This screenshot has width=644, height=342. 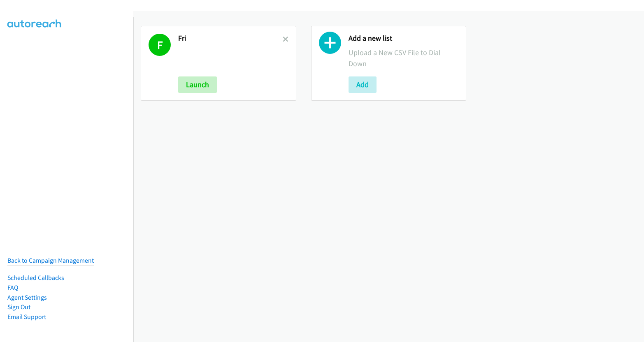 What do you see at coordinates (197, 85) in the screenshot?
I see `button: Launch` at bounding box center [197, 85].